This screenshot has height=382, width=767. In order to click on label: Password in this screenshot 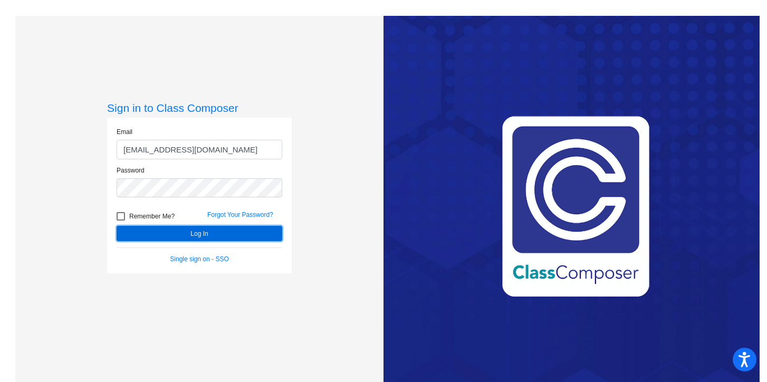, I will do `click(130, 170)`.